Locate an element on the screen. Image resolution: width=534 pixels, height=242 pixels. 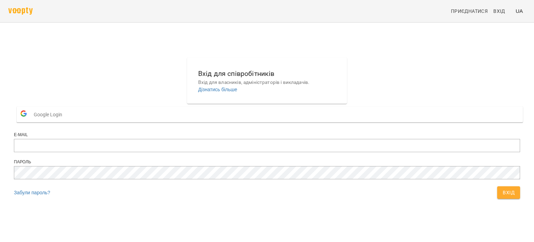
a: Приєднатися is located at coordinates (470, 11).